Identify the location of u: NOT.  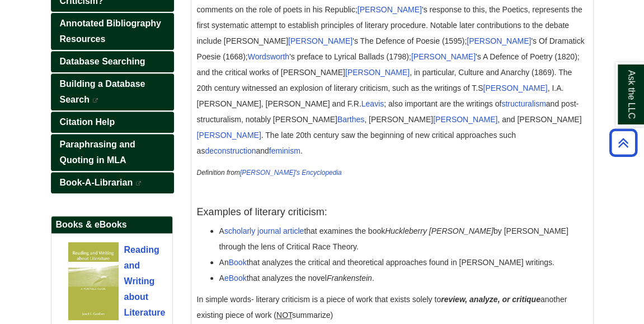
(284, 315).